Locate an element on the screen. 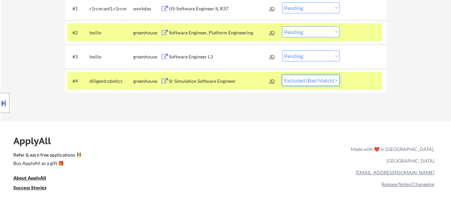 This screenshot has width=451, height=200. div: Sr Simulation Software Engineer is located at coordinates (219, 81).